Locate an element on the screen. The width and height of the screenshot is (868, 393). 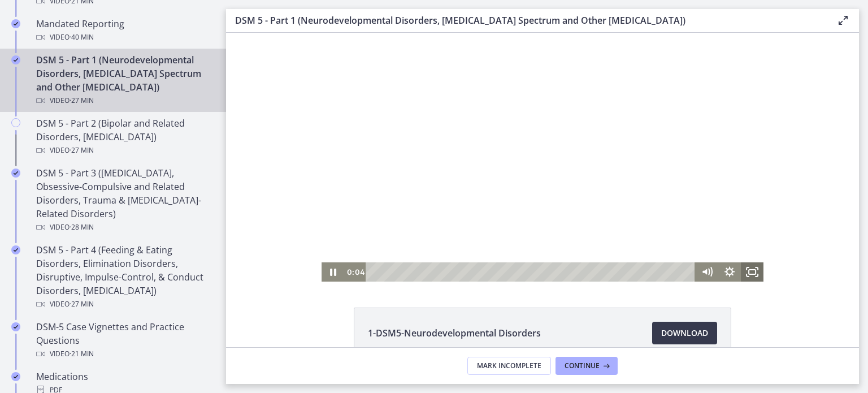
span: Download is located at coordinates (684, 333).